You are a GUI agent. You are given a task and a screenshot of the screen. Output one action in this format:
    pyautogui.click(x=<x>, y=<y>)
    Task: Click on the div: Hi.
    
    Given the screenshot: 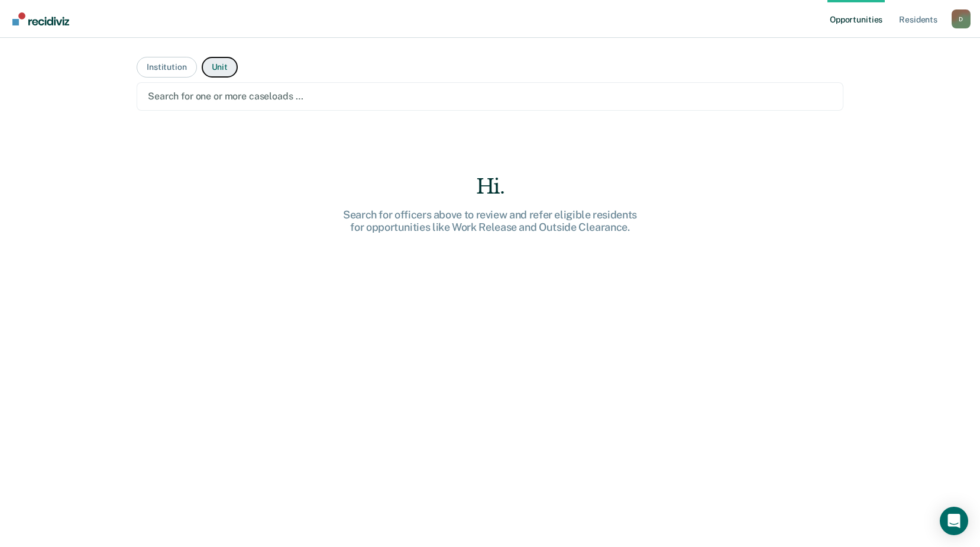 What is the action you would take?
    pyautogui.click(x=490, y=186)
    